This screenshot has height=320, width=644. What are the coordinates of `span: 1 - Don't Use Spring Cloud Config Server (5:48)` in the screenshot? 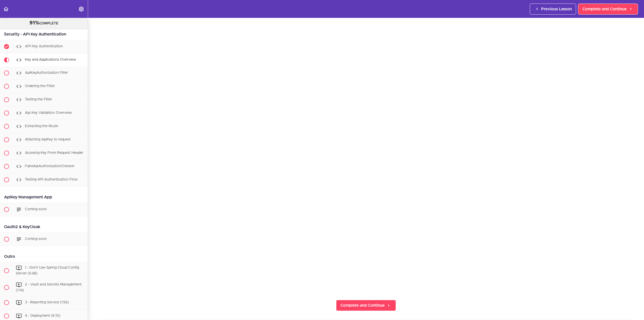 It's located at (47, 271).